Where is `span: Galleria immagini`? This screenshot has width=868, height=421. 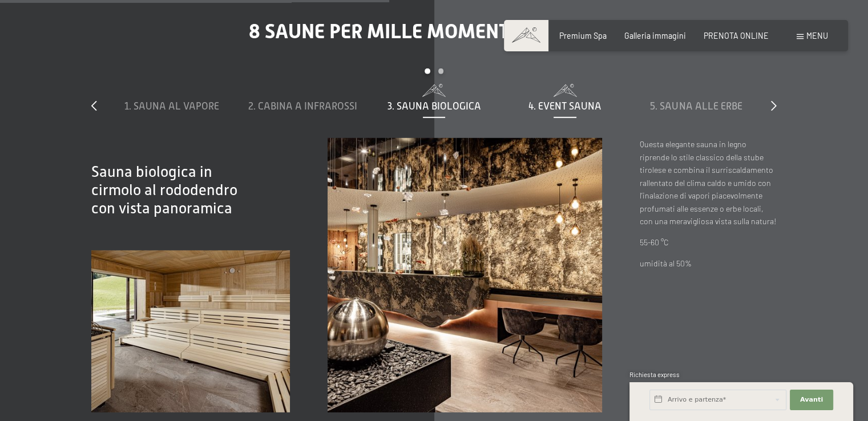
span: Galleria immagini is located at coordinates (655, 35).